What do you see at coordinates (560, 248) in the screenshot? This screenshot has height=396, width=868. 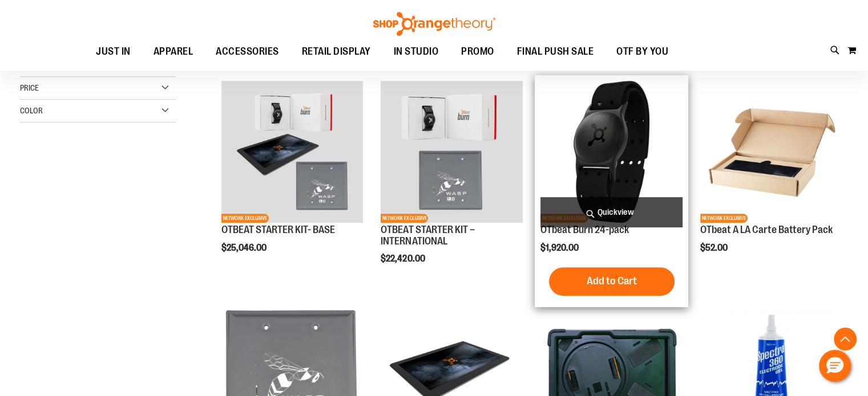 I see `span: $1,920.00` at bounding box center [560, 248].